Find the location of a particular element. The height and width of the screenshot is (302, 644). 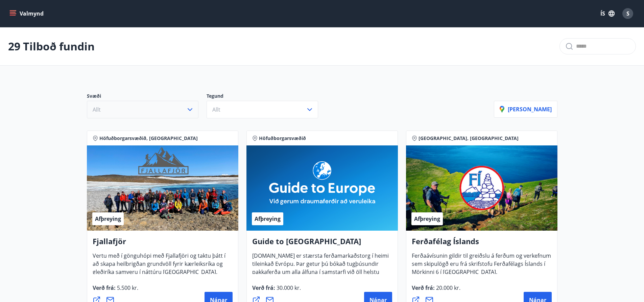

span: 30.000 kr. is located at coordinates (288, 288).